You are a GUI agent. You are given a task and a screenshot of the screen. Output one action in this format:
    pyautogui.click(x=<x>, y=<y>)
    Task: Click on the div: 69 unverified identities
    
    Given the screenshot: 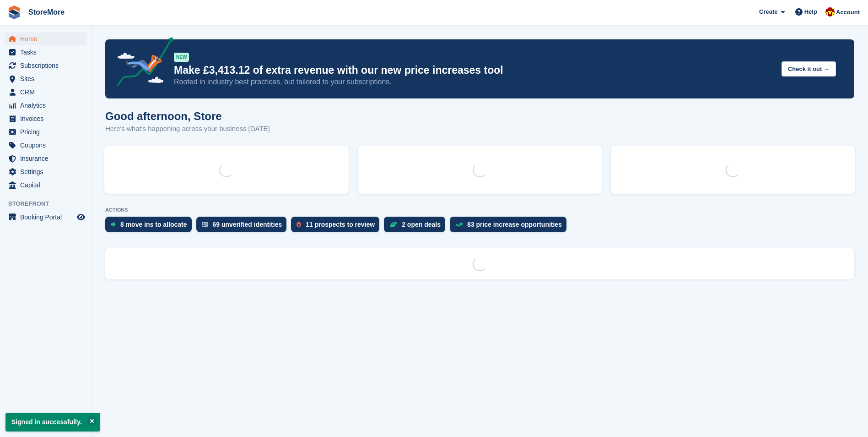 What is the action you would take?
    pyautogui.click(x=248, y=224)
    